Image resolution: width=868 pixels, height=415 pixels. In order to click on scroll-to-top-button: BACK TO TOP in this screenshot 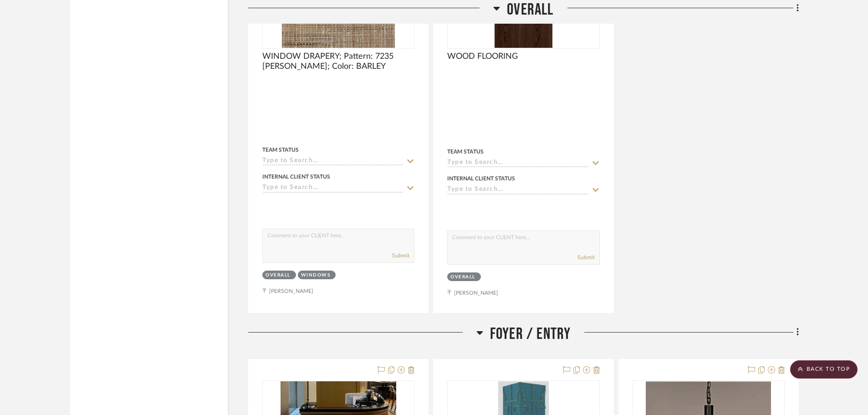, I will do `click(824, 369)`.